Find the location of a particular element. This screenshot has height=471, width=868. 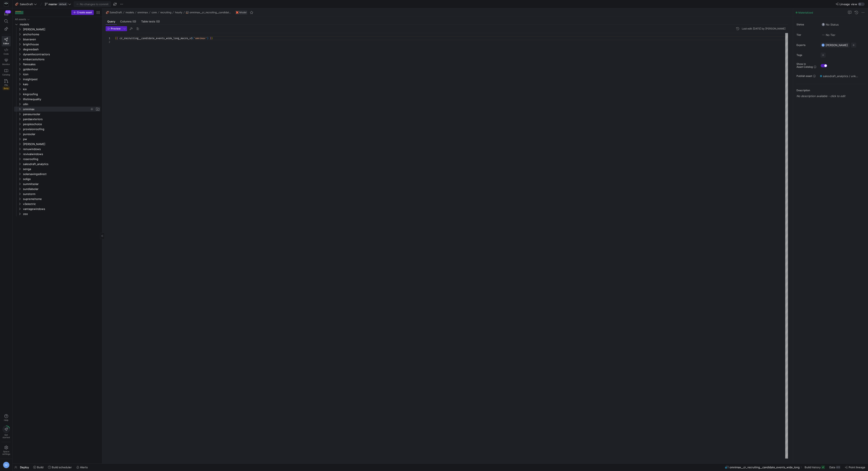

span: Lineage view is located at coordinates (848, 4).